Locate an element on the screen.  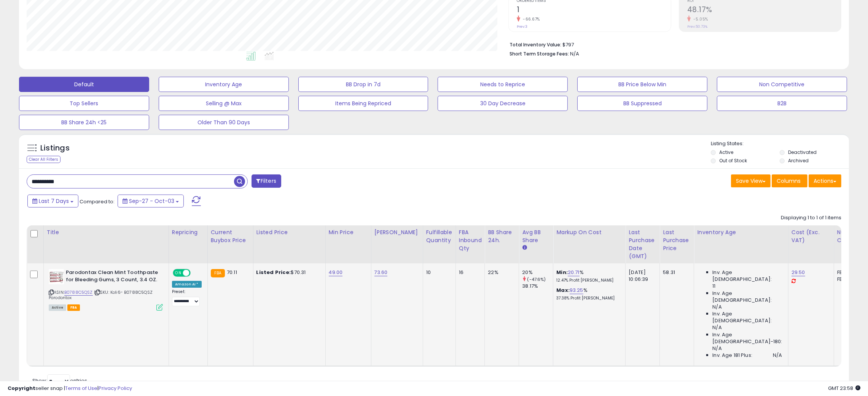
div: Clear All Filters is located at coordinates (43, 160).